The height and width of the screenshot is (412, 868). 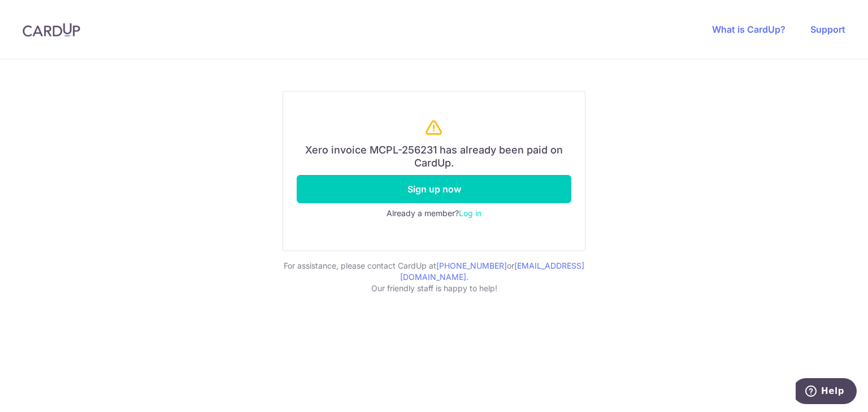 I want to click on p: Our friendly staff is happy to help!, so click(x=434, y=289).